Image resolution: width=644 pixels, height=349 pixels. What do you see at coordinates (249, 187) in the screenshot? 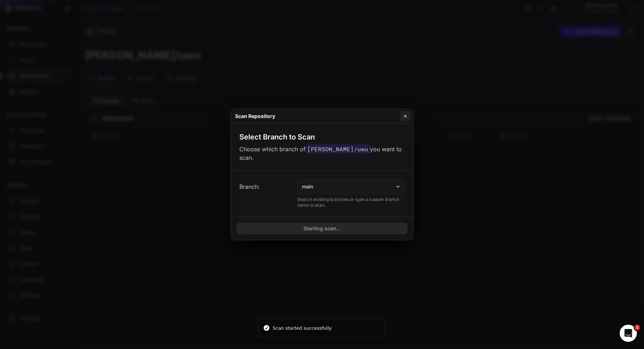
I see `span: Branch:` at bounding box center [249, 187].